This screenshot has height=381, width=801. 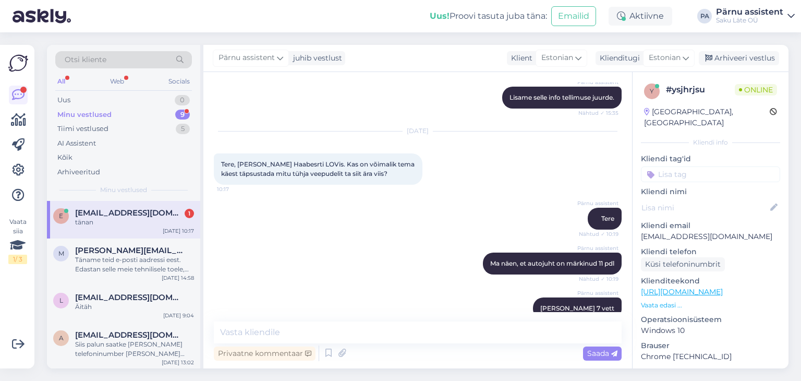 What do you see at coordinates (179, 81) in the screenshot?
I see `div: Socials` at bounding box center [179, 81].